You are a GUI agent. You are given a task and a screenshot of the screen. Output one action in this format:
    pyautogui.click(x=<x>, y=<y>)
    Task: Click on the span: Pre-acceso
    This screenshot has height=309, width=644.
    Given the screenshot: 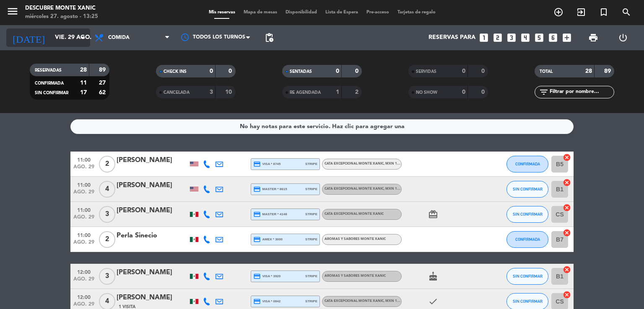 What is the action you would take?
    pyautogui.click(x=378, y=12)
    